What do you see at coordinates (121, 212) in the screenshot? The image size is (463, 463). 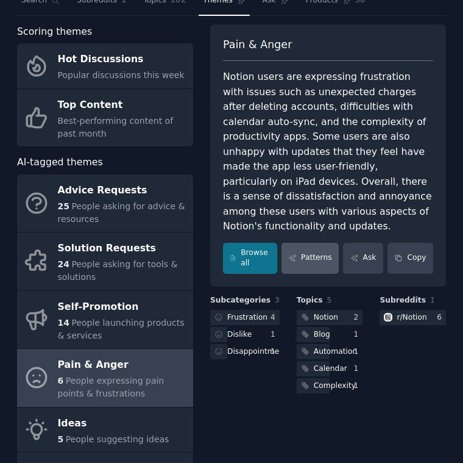 I see `span: People asking for advice & resources` at bounding box center [121, 212].